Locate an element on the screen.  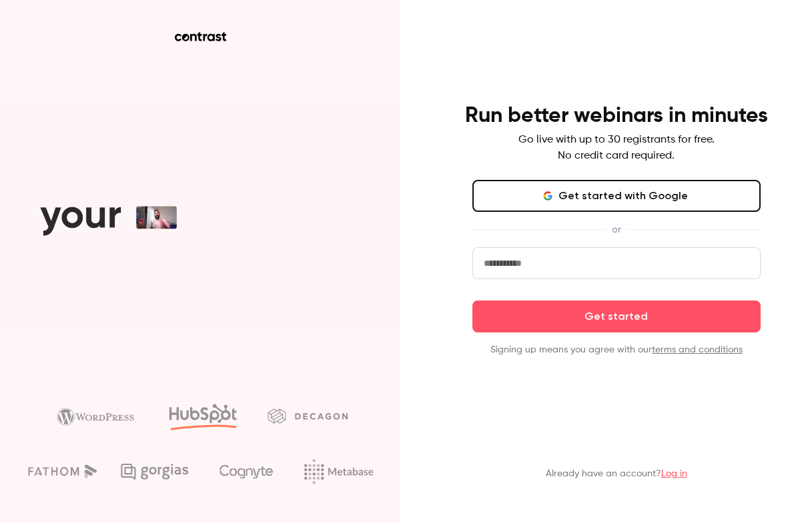
img: decagon is located at coordinates (308, 416).